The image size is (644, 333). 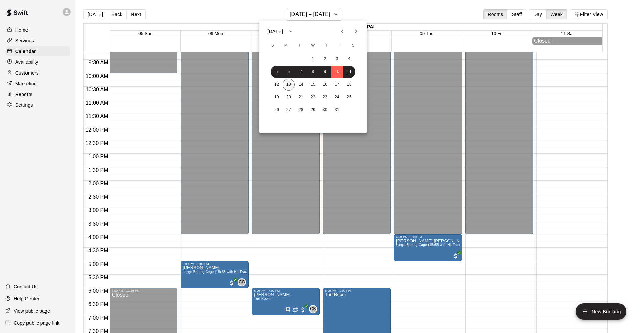 I want to click on button: 10, so click(x=337, y=72).